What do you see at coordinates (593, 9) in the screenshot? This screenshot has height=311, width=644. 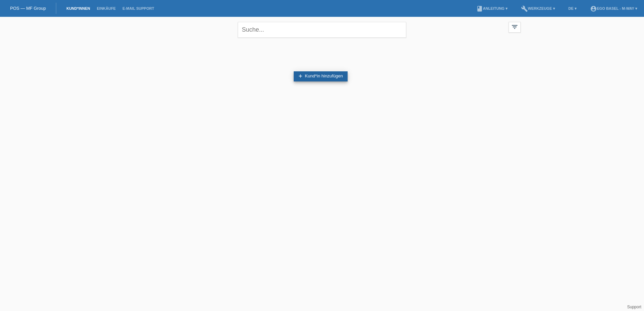 I see `i: account_circle` at bounding box center [593, 9].